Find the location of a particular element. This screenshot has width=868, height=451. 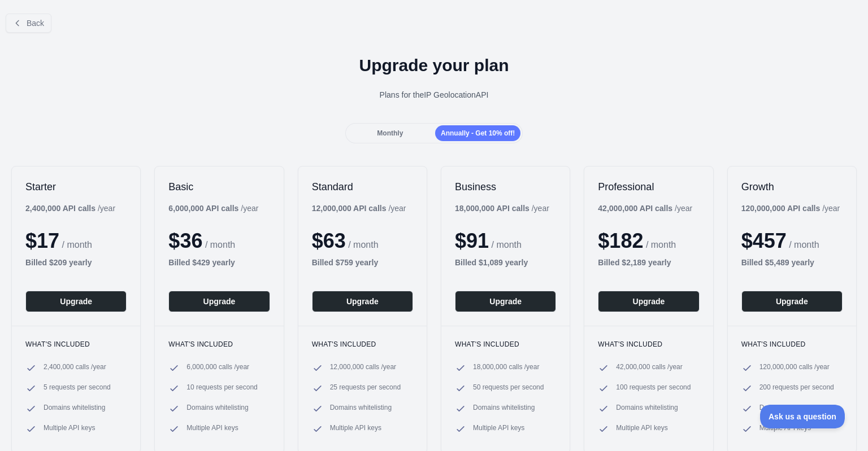

span: $ 457 is located at coordinates (765, 240).